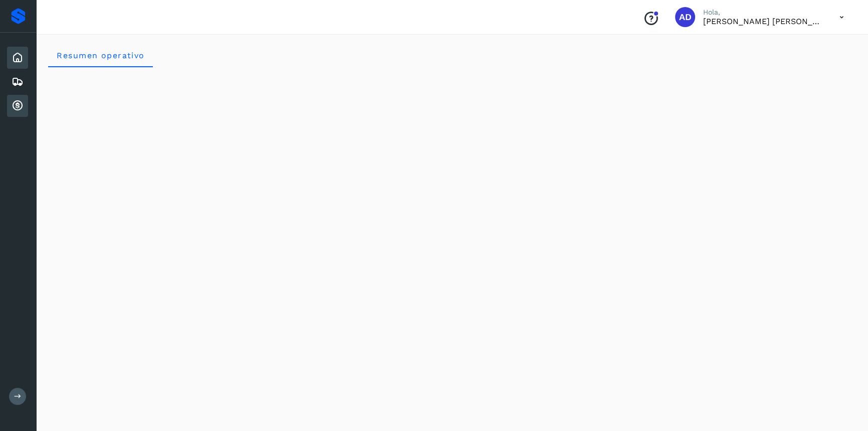  What do you see at coordinates (763, 12) in the screenshot?
I see `p: Hola,` at bounding box center [763, 12].